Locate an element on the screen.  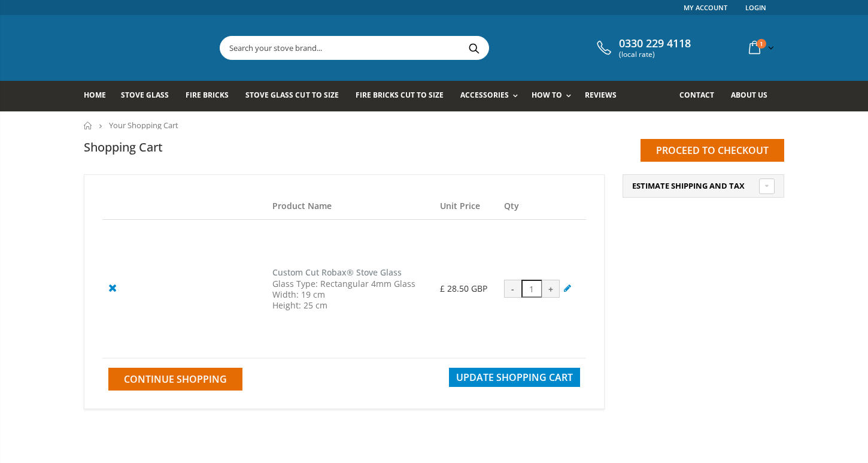
a: Estimate Shipping and Tax is located at coordinates (704, 186).